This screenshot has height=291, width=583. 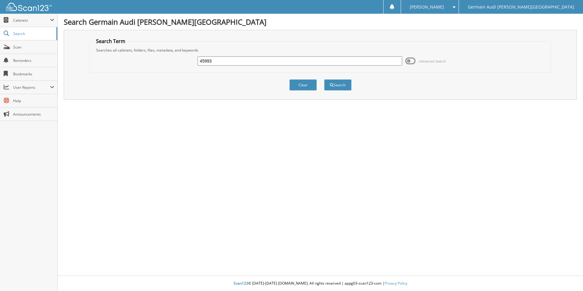 I want to click on span: Search, so click(x=33, y=34).